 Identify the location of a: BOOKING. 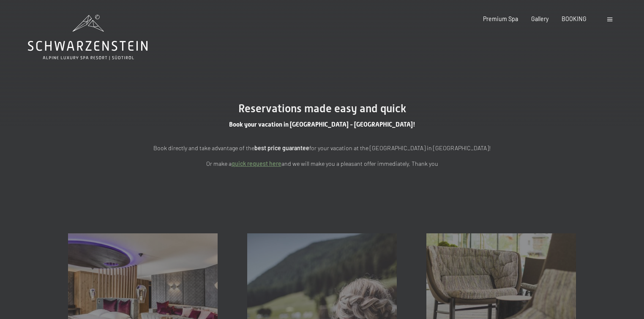
(574, 18).